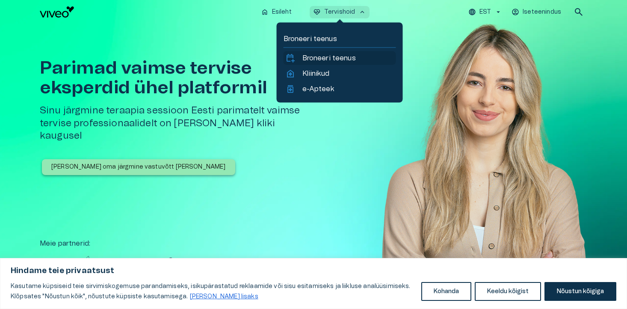 This screenshot has height=309, width=627. I want to click on a: Loe lisaks, so click(224, 296).